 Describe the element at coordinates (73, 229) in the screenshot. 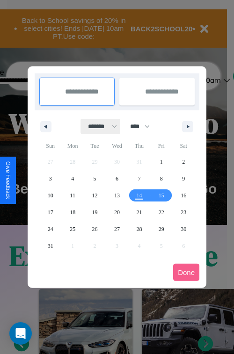

I see `span: 25` at that location.